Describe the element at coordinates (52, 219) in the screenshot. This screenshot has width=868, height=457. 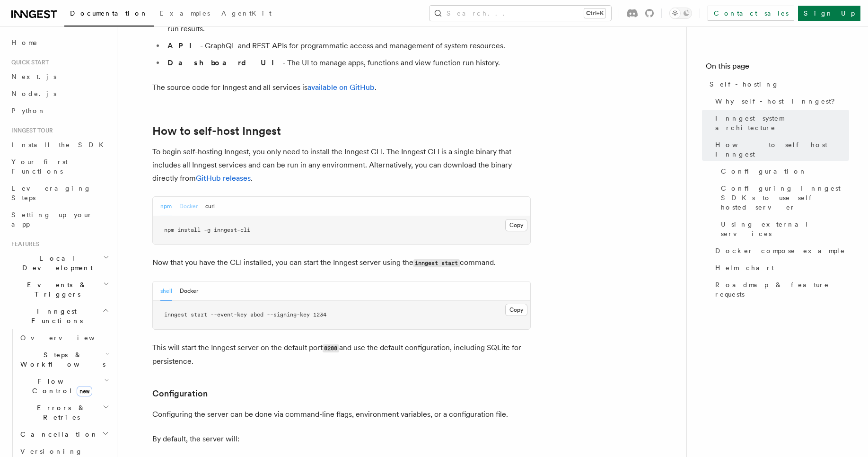
I see `span: Setting up your app` at that location.